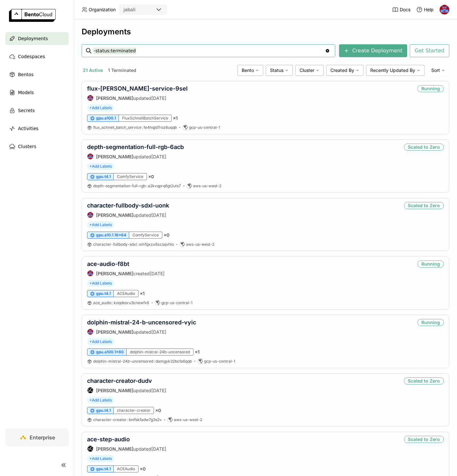 The width and height of the screenshot is (457, 476). Describe the element at coordinates (42, 437) in the screenshot. I see `span: Enterprise` at that location.